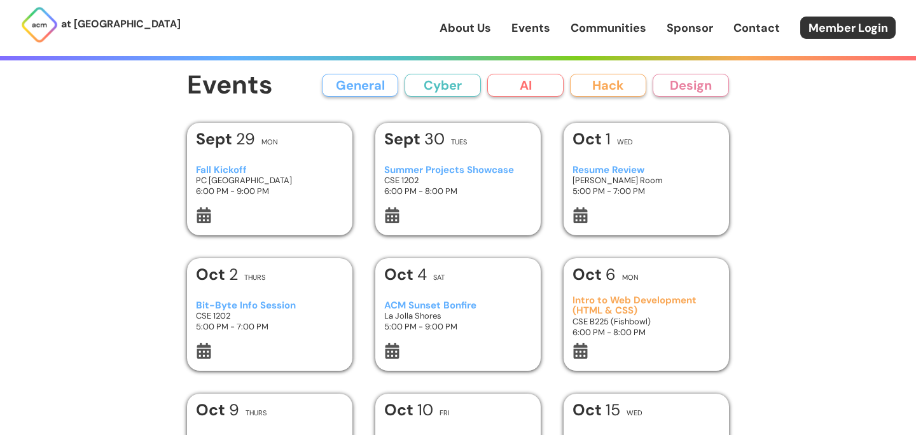 The width and height of the screenshot is (916, 435). I want to click on button: Design, so click(691, 85).